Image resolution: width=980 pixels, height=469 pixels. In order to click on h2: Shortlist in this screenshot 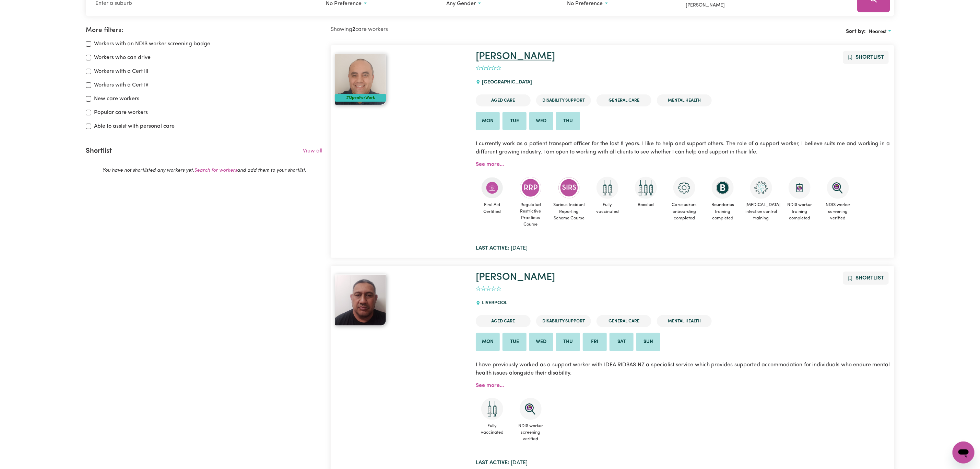, I will do `click(99, 151)`.